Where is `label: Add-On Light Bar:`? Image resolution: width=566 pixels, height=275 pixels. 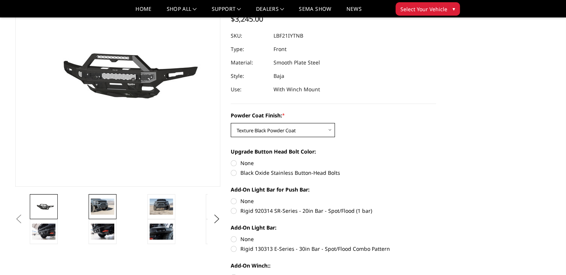 label: Add-On Light Bar: is located at coordinates (333, 227).